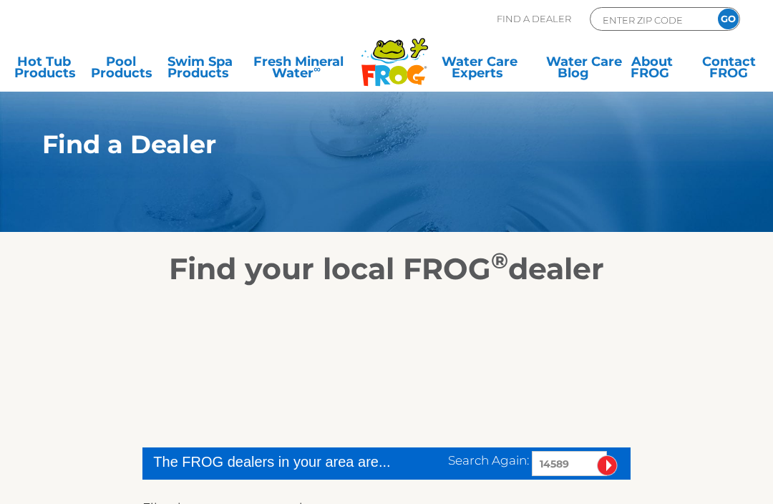 The height and width of the screenshot is (504, 773). I want to click on a: Fresh MineralWater∞, so click(298, 70).